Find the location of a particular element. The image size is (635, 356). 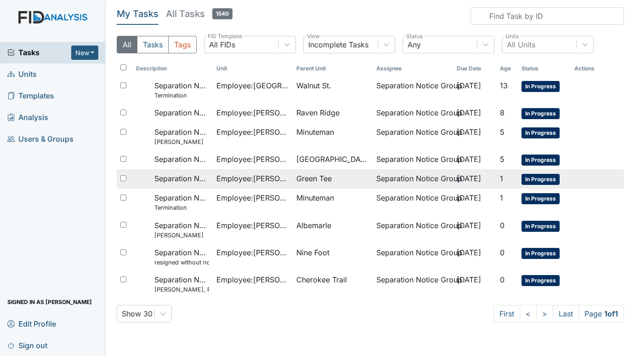

span: 5 is located at coordinates (503, 159).